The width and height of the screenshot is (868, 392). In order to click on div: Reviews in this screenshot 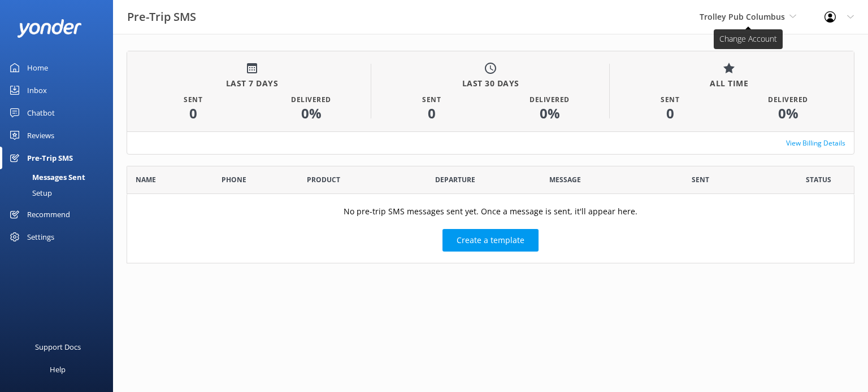, I will do `click(41, 136)`.